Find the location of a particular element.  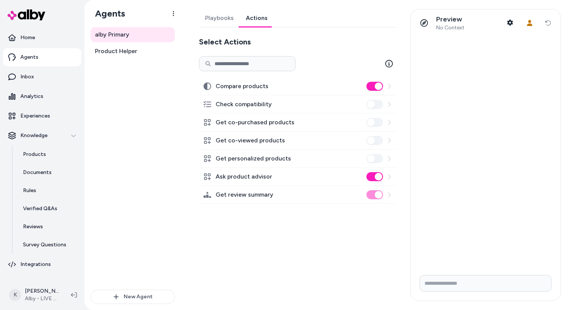

span: alby Primary is located at coordinates (112, 35).